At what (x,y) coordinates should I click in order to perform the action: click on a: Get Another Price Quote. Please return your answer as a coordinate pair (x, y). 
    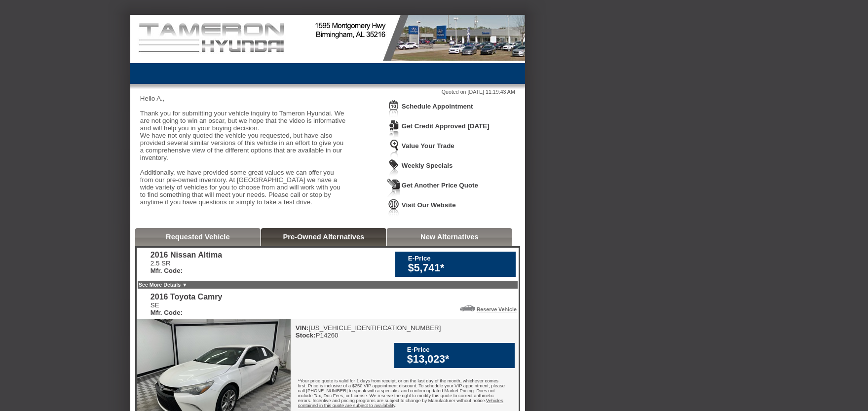
    Looking at the image, I should click on (440, 185).